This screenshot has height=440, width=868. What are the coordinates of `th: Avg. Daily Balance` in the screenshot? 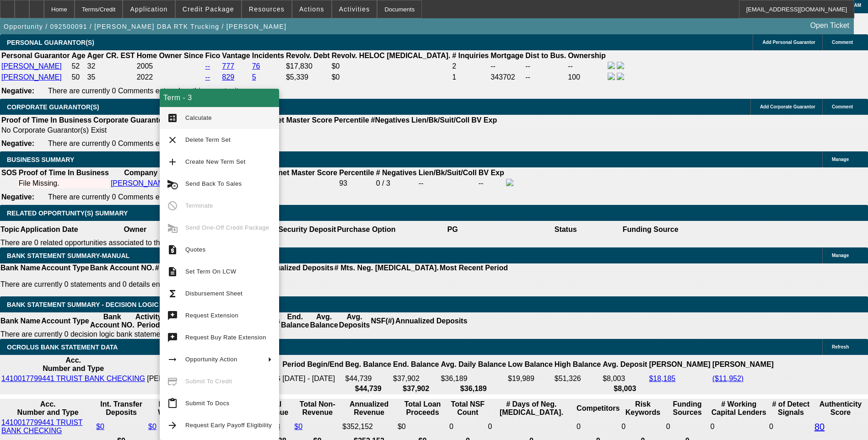 It's located at (473, 364).